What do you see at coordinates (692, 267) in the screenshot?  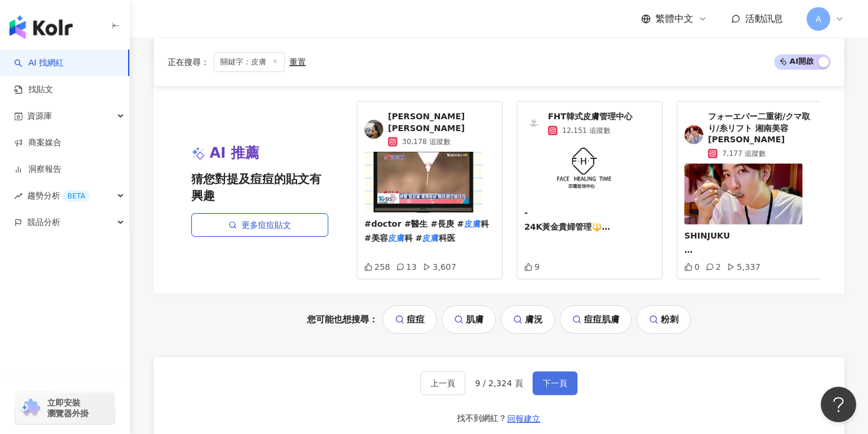 I see `div: 0` at bounding box center [692, 267].